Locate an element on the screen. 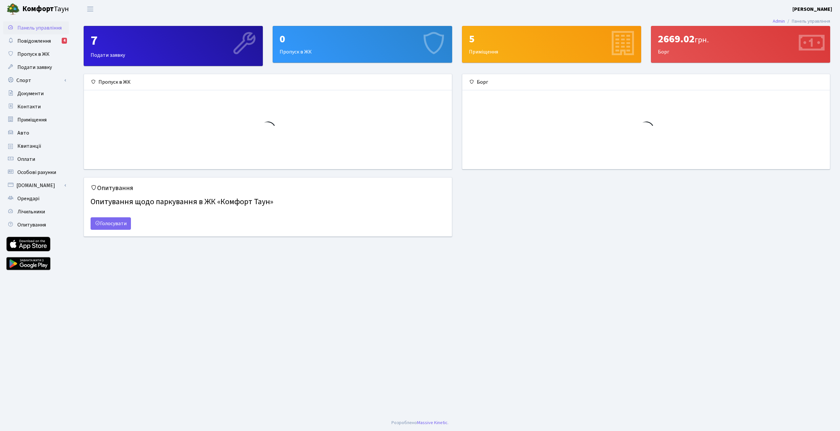 The width and height of the screenshot is (840, 431). a: Квитанції is located at coordinates (36, 146).